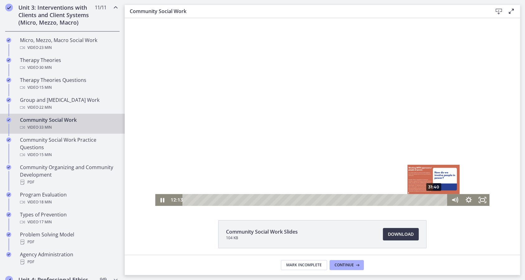 Image resolution: width=525 pixels, height=280 pixels. Describe the element at coordinates (262, 238) in the screenshot. I see `span: 104 KB` at that location.